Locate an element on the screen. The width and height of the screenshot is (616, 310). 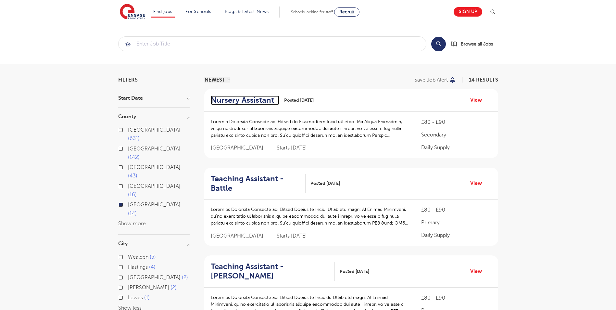
p: Save job alert is located at coordinates (431, 80).